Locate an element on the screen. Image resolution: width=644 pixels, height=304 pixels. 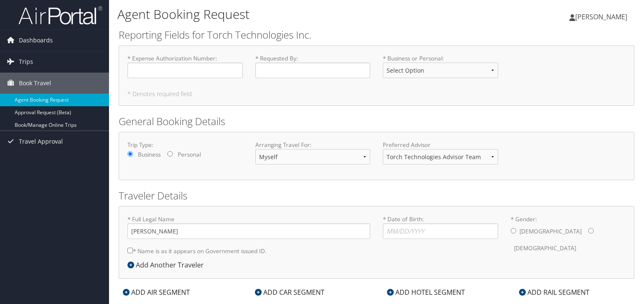
input: * Expense Authorization Number: is located at coordinates (185, 70).